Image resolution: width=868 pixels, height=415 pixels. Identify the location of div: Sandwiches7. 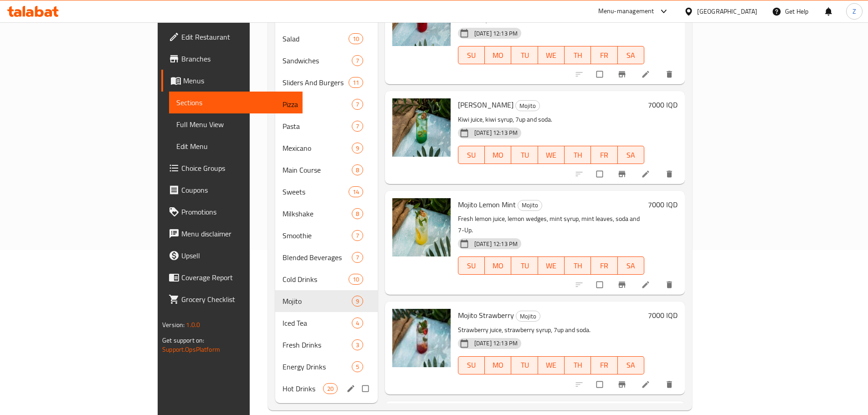
(326, 61).